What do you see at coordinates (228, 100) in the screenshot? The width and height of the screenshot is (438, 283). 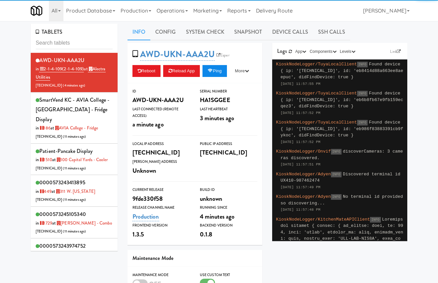 I see `div: HA1SGGEE` at bounding box center [228, 100].